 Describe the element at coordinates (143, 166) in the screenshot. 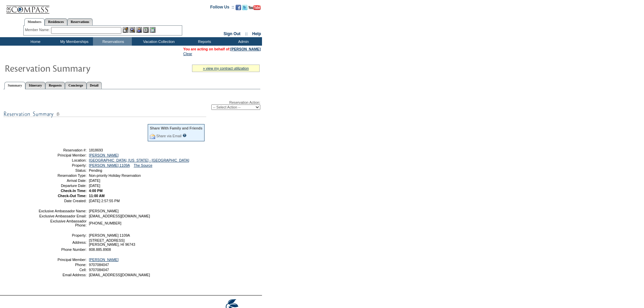

I see `a: The Source` at that location.